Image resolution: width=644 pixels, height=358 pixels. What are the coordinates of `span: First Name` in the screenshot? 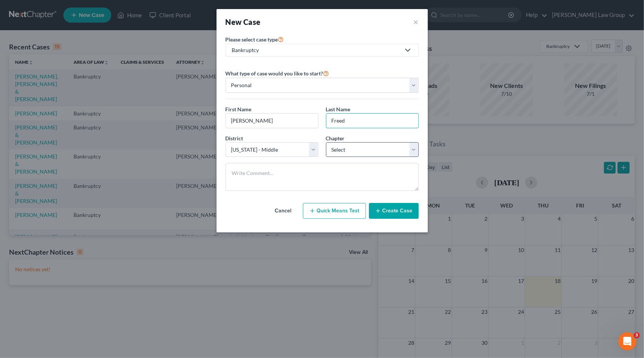 It's located at (239, 109).